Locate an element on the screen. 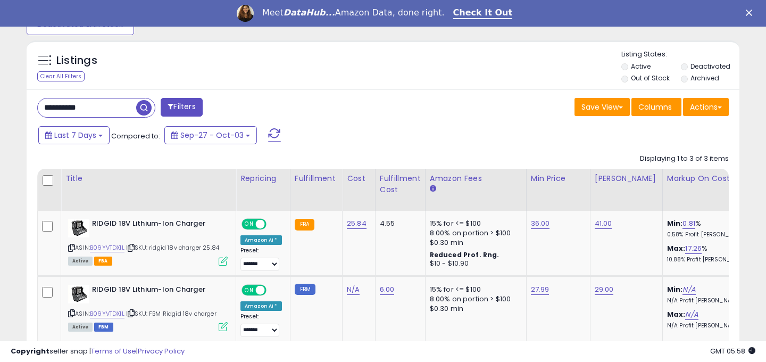 The image size is (766, 362). span: Sep-27 - Oct-03 is located at coordinates (212, 135).